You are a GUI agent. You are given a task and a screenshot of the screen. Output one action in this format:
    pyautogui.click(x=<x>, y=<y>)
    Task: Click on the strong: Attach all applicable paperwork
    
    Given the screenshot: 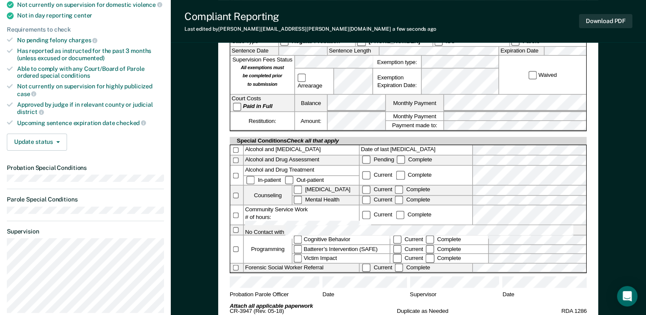 What is the action you would take?
    pyautogui.click(x=271, y=306)
    